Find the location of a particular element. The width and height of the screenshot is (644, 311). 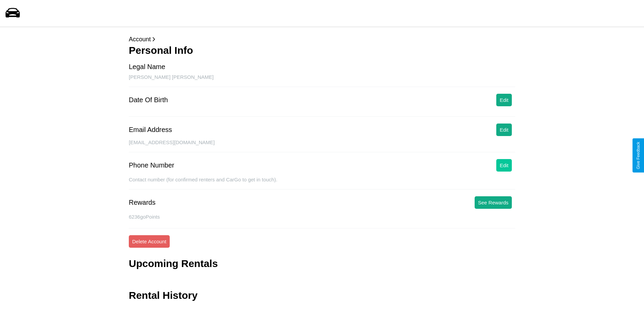

div: Date Of Birth is located at coordinates (148, 100).